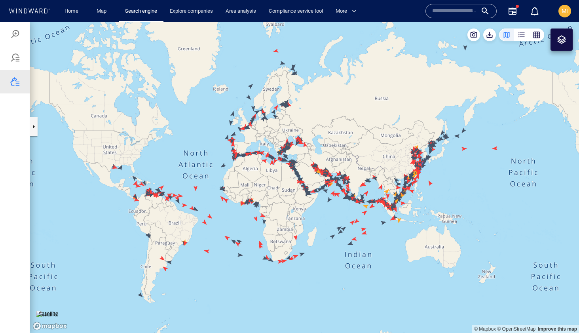 The height and width of the screenshot is (333, 579). Describe the element at coordinates (103, 11) in the screenshot. I see `button: Map` at that location.